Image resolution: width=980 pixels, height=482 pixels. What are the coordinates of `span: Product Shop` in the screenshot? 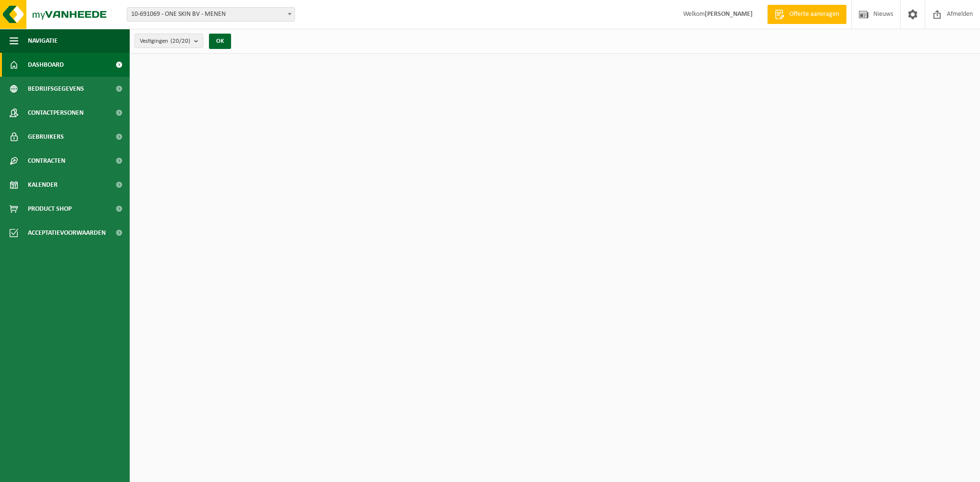 It's located at (49, 208).